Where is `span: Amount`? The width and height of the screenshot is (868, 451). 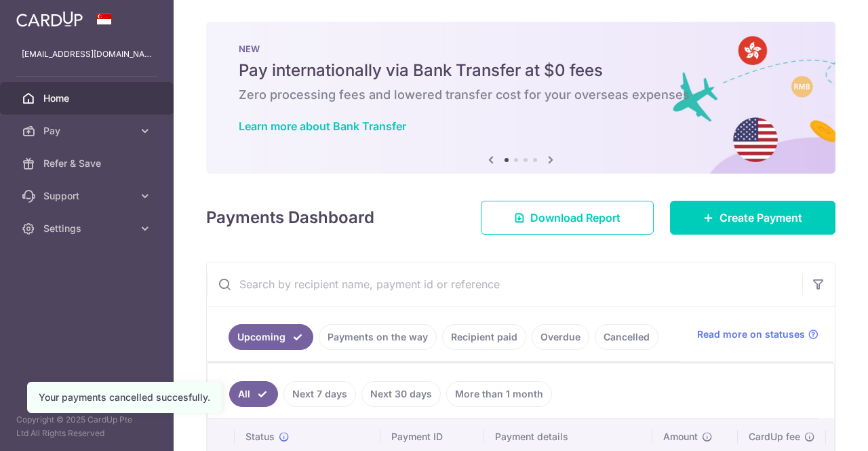 span: Amount is located at coordinates (680, 437).